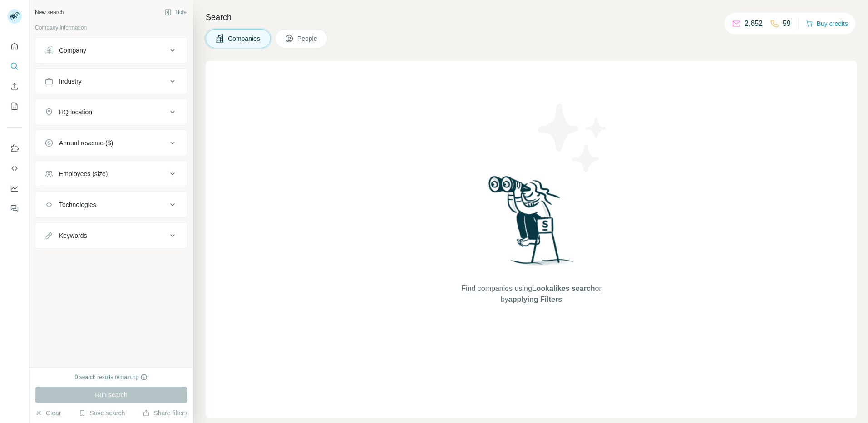 The image size is (868, 423). Describe the element at coordinates (175, 12) in the screenshot. I see `button: Hide` at that location.